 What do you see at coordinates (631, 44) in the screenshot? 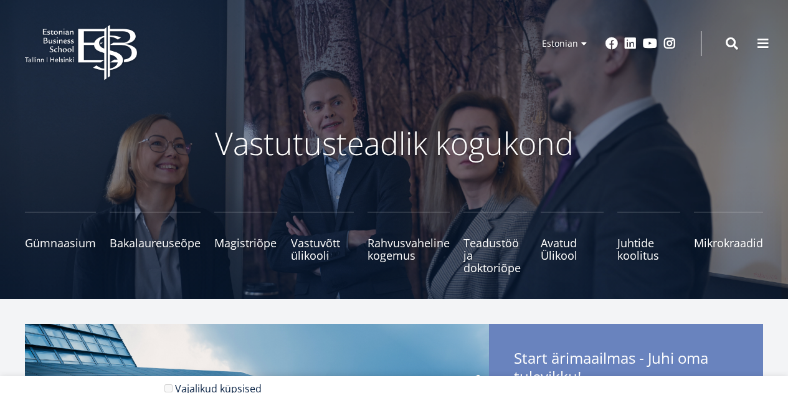
I see `a: Linkedin` at bounding box center [631, 44].